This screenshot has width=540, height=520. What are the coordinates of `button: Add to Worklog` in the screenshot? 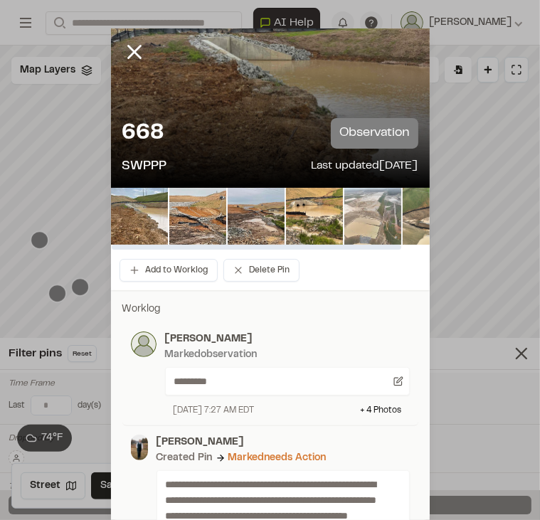 It's located at (169, 270).